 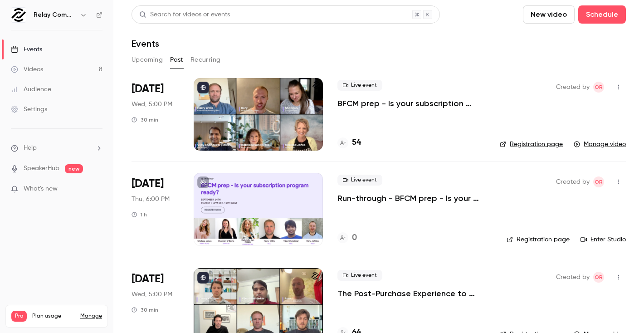 I want to click on div: Sep 24 Wed, 5:00 PM (Europe/Madrid), so click(x=155, y=114).